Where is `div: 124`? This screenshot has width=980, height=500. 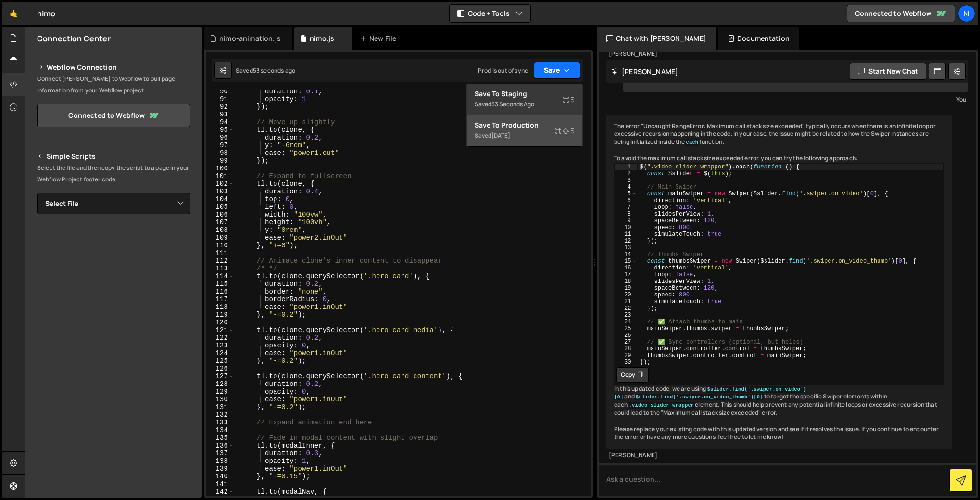
div: 124 is located at coordinates (220, 353).